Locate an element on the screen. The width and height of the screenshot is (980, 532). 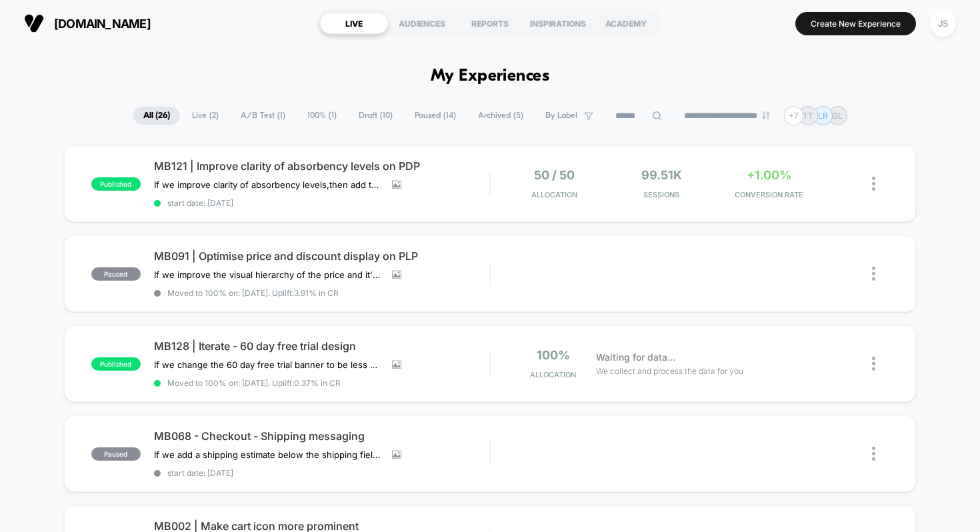
span: +1.00% is located at coordinates (769, 175).